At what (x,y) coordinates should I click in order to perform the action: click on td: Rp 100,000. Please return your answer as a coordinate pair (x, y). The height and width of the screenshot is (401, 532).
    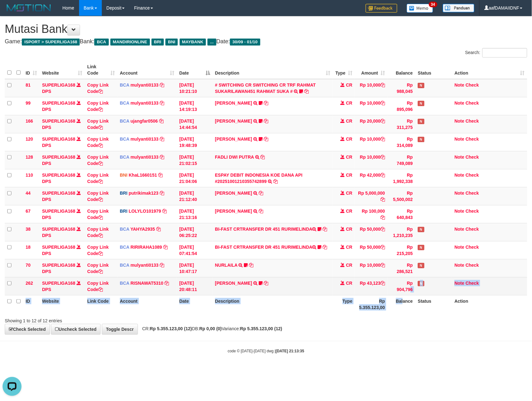
    Looking at the image, I should click on (371, 214).